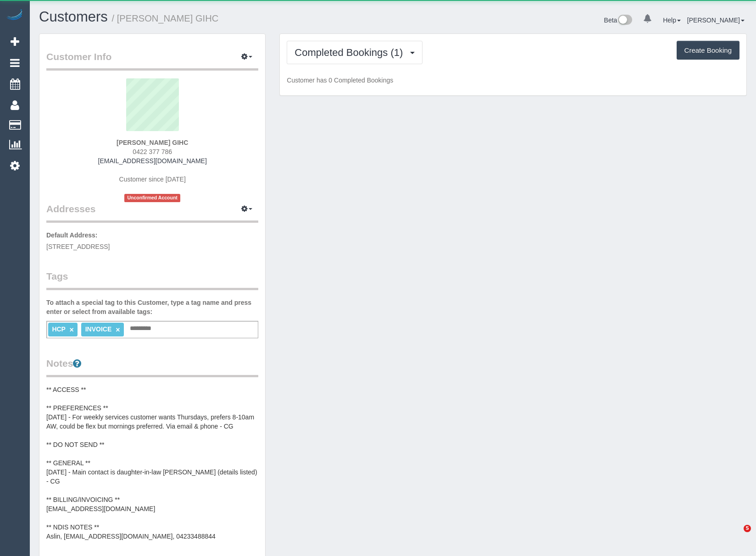 Image resolution: width=756 pixels, height=556 pixels. Describe the element at coordinates (624, 21) in the screenshot. I see `img: New interface` at that location.